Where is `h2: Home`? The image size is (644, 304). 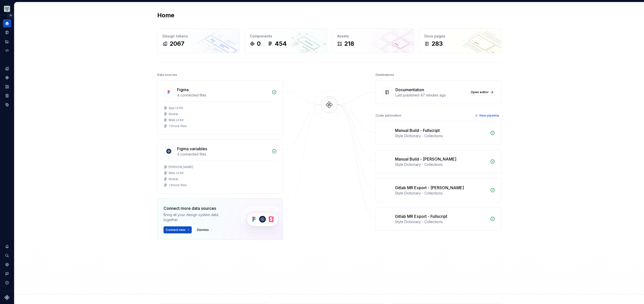
h2: Home is located at coordinates (166, 15).